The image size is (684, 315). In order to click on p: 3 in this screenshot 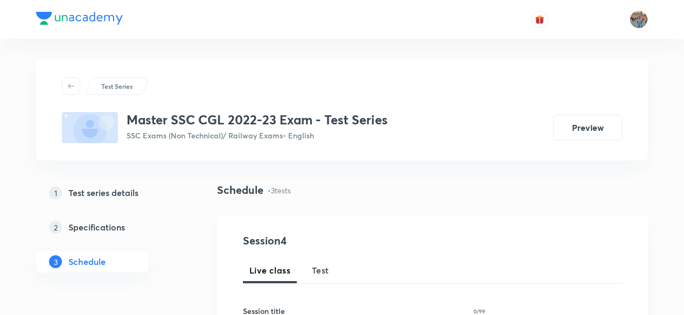, I will do `click(55, 262)`.